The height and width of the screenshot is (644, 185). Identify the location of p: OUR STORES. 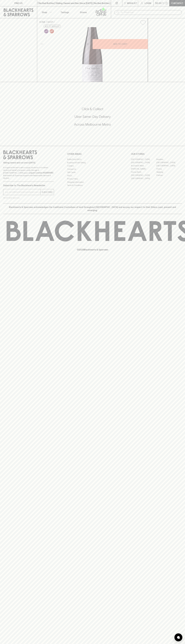
(157, 154).